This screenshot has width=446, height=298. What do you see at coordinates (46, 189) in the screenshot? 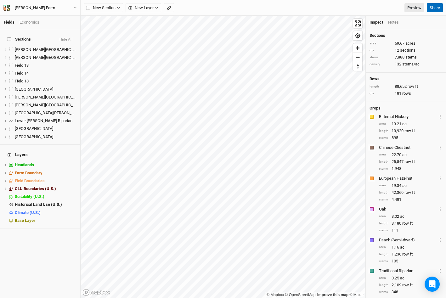
I see `div: CLU Boundaries (U.S.)` at bounding box center [46, 189].